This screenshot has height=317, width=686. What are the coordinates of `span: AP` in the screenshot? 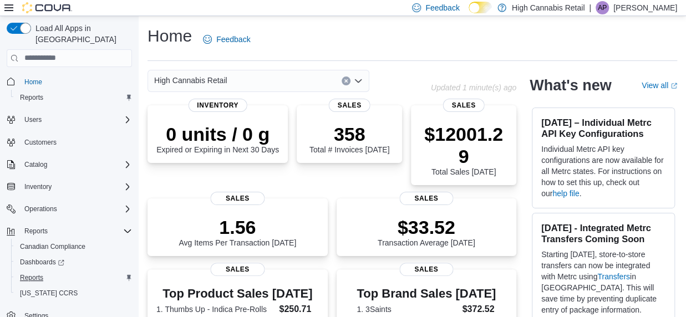 It's located at (603, 8).